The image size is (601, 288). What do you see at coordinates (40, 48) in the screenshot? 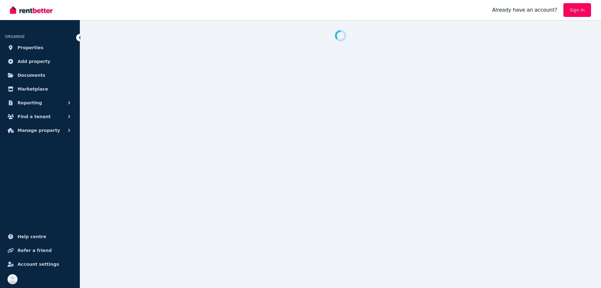
I see `a: Properties` at bounding box center [40, 48].